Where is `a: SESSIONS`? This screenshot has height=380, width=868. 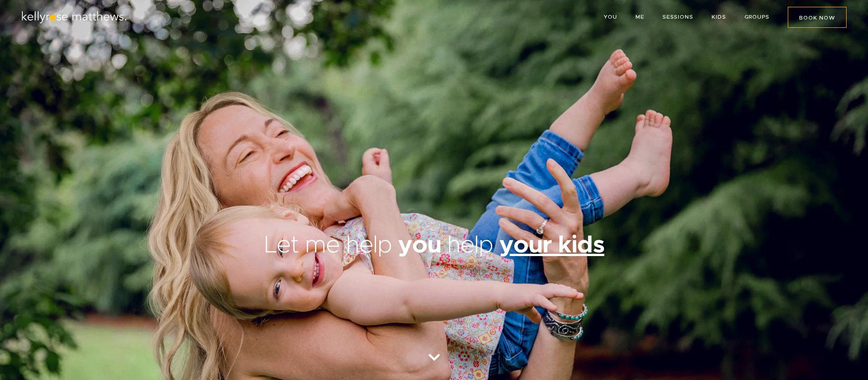 a: SESSIONS is located at coordinates (678, 17).